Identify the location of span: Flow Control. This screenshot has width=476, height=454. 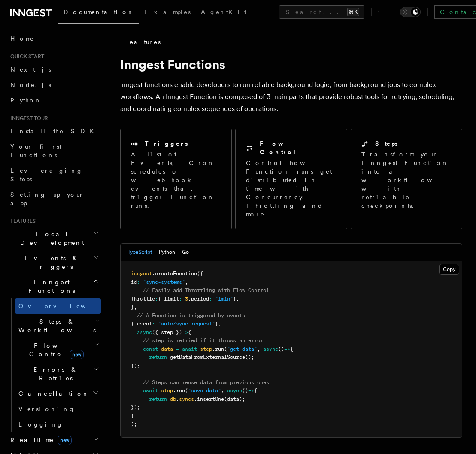
(54, 350).